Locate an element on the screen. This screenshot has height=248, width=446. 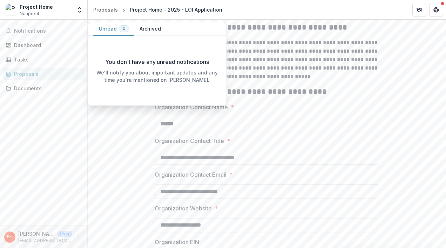
a: Documents is located at coordinates (44, 88).